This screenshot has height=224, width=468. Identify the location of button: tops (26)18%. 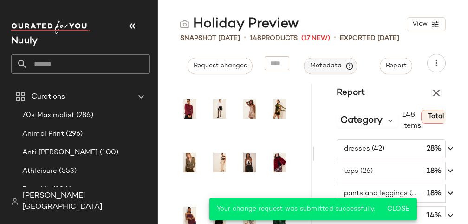
(391, 171).